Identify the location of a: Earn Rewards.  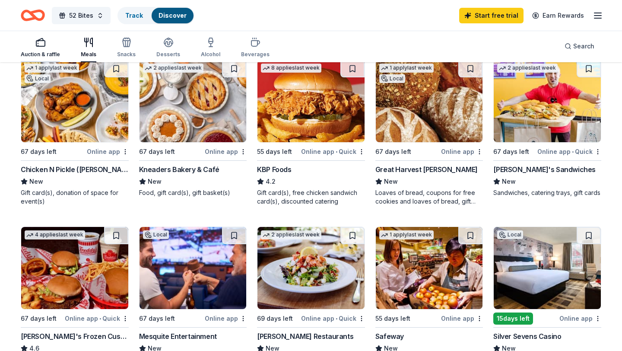
(558, 16).